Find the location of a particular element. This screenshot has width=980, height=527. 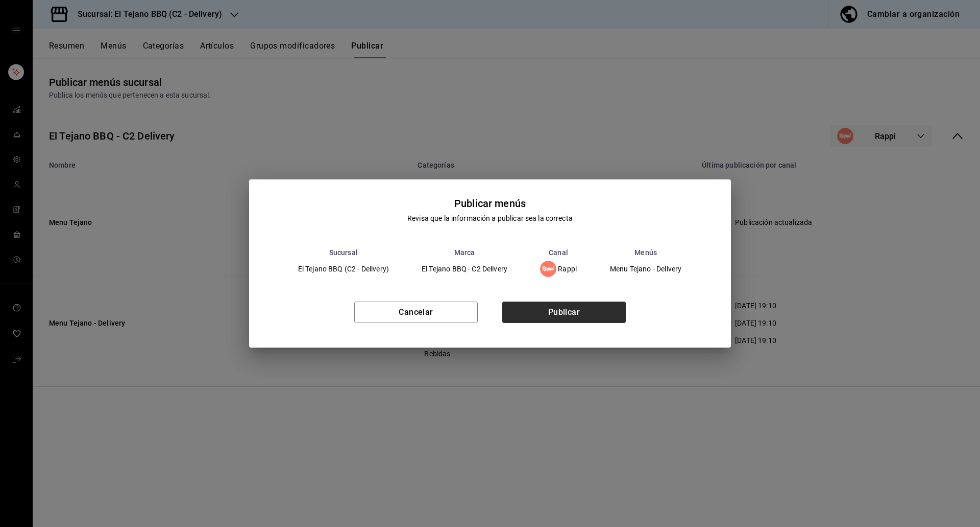

div: Revisa que la información a publicar sea la correcta is located at coordinates (490, 218).